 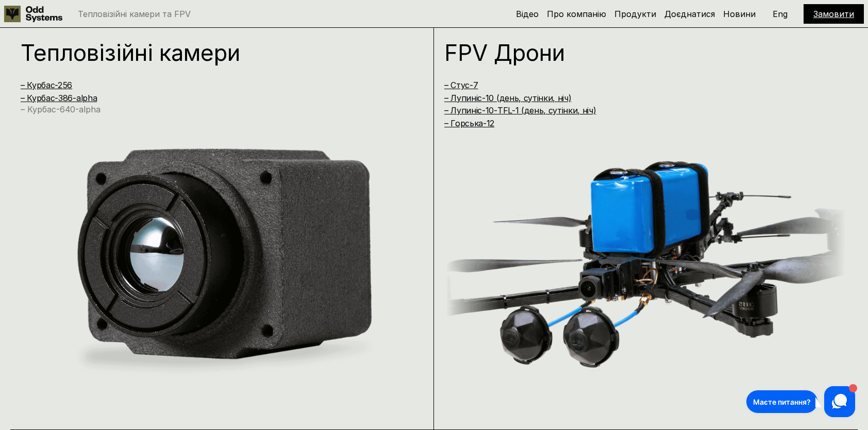 I want to click on a: Замовити, so click(x=834, y=14).